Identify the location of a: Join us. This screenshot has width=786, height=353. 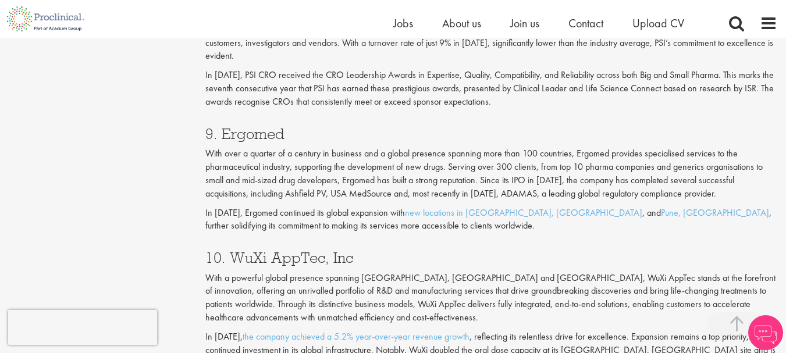
(525, 23).